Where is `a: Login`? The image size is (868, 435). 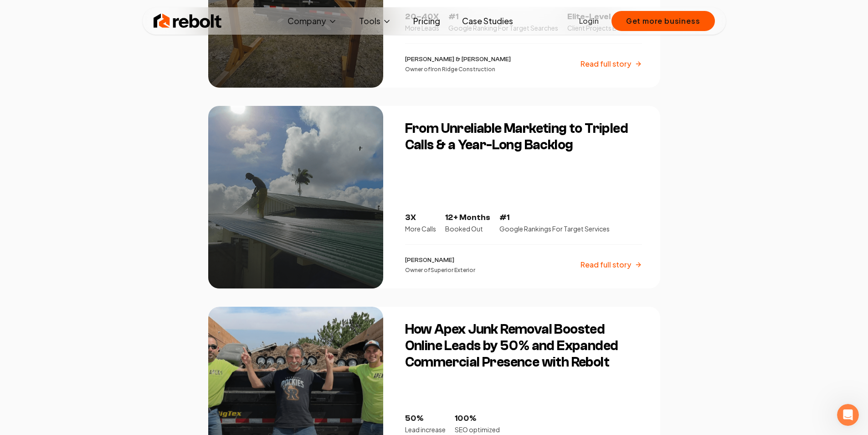 a: Login is located at coordinates (589, 21).